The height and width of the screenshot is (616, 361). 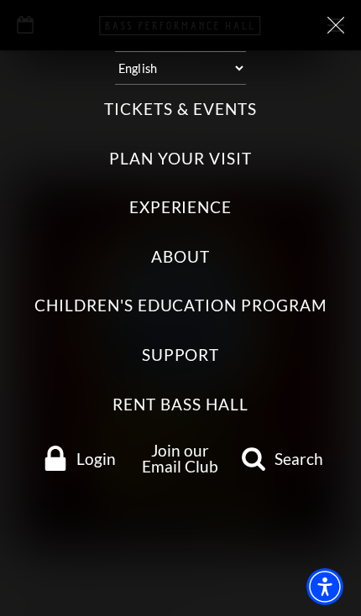 What do you see at coordinates (79, 459) in the screenshot?
I see `a: Login` at bounding box center [79, 459].